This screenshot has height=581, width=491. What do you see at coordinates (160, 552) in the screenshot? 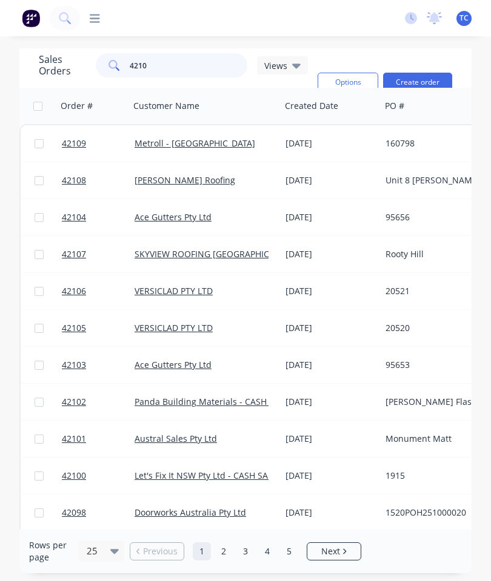
I see `span: Previous` at bounding box center [160, 552].